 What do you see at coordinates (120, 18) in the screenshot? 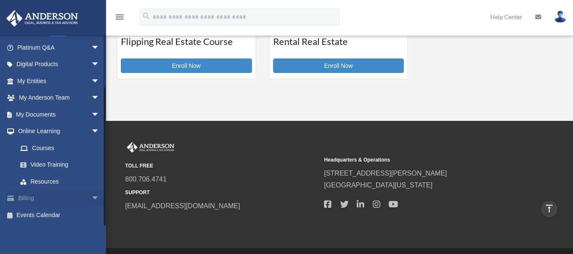
I see `a: menu` at bounding box center [120, 18].